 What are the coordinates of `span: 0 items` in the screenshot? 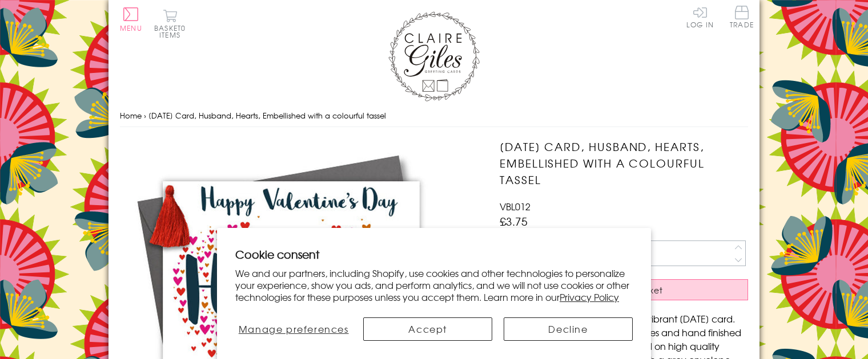 It's located at (172, 31).